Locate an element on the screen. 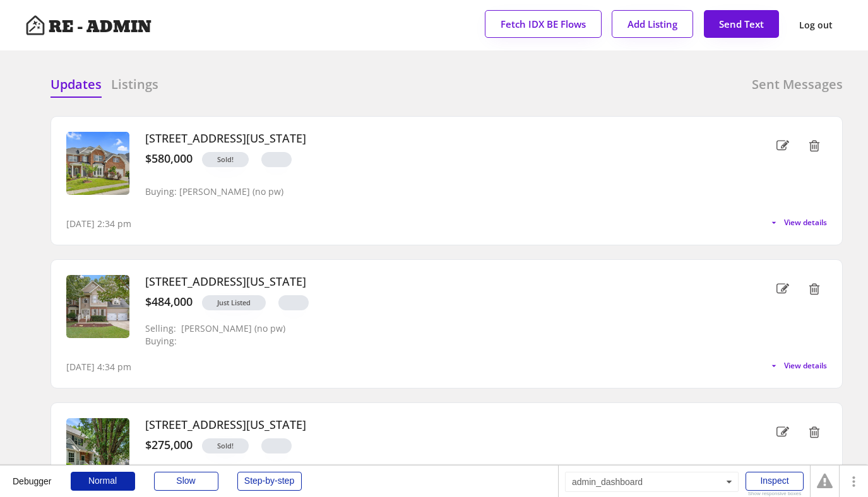 The height and width of the screenshot is (497, 868). button: Just Listed is located at coordinates (233, 303).